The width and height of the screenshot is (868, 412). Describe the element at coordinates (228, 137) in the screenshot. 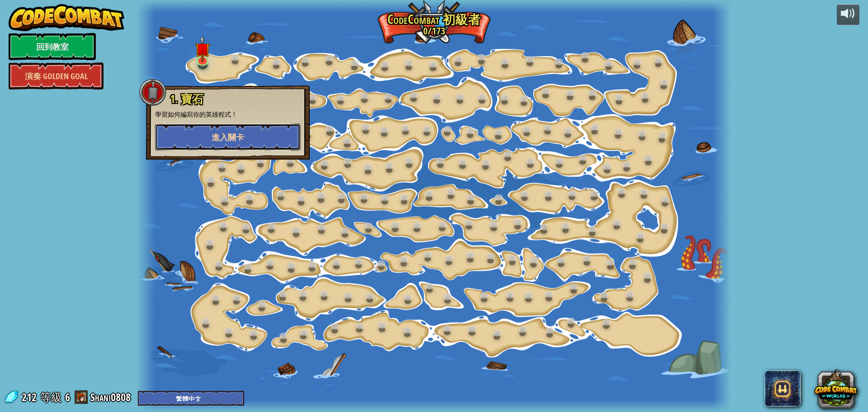

I see `button: 進入關卡` at that location.